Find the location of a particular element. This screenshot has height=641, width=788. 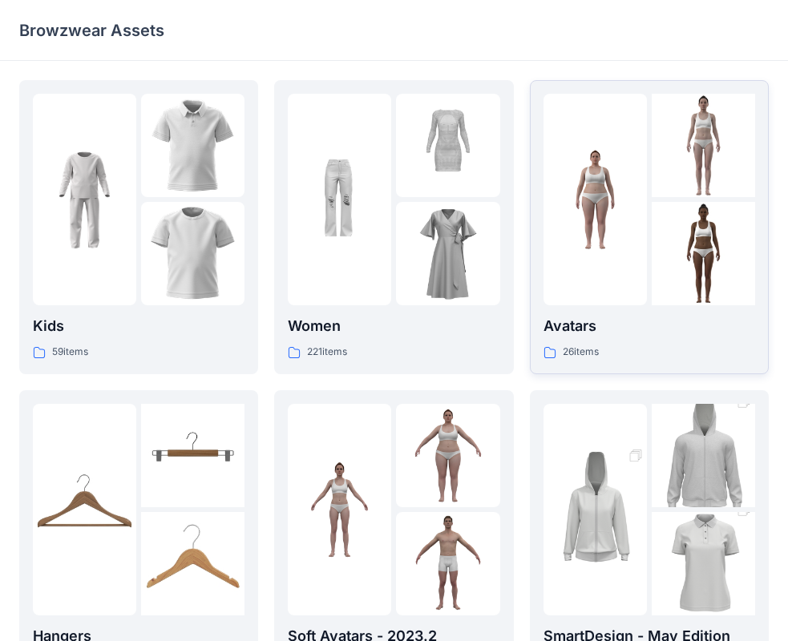

p: 221 items is located at coordinates (327, 352).